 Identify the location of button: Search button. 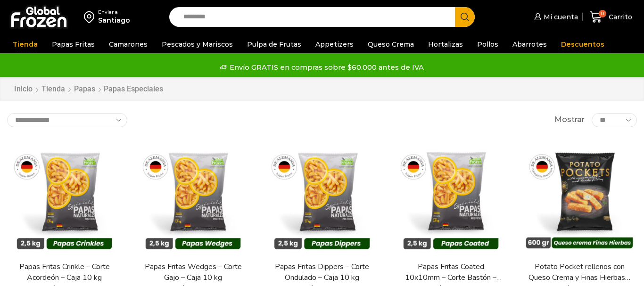
(465, 17).